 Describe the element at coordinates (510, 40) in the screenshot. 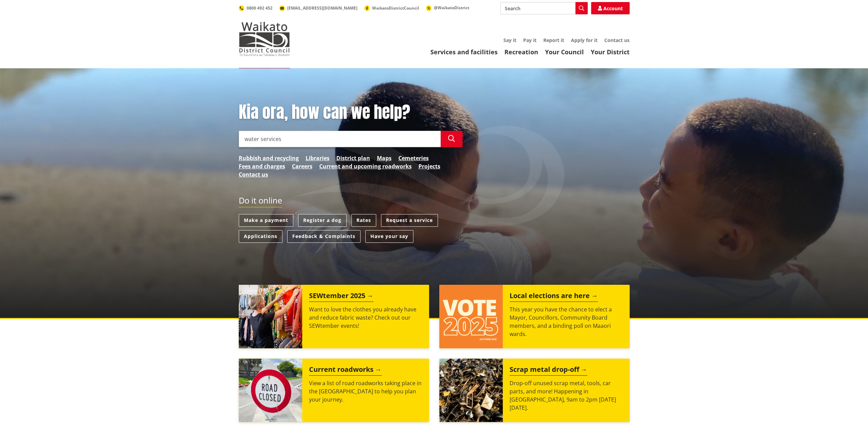

I see `a: Say it` at that location.